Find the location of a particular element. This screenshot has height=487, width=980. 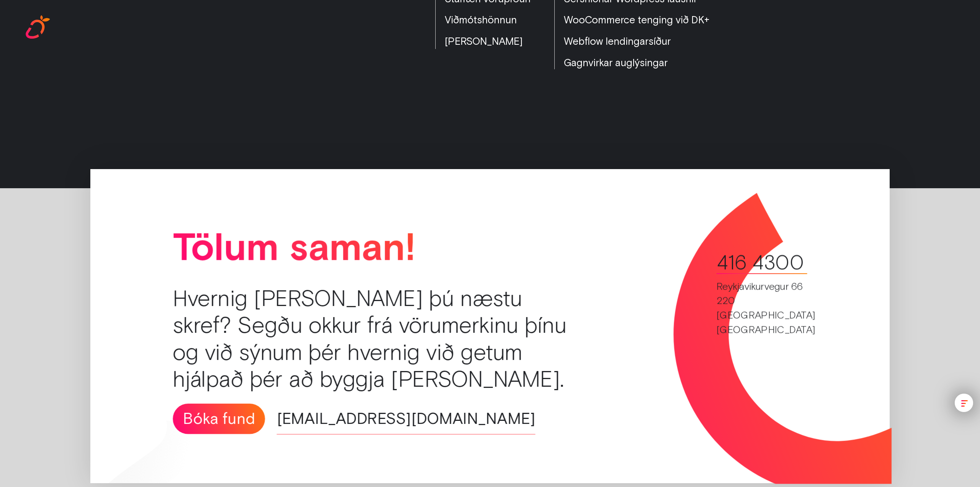

a: 416 4300 is located at coordinates (760, 263).